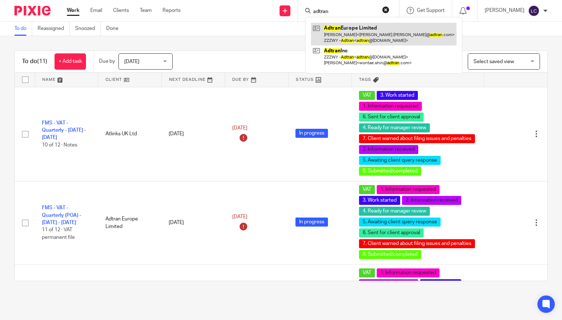 The width and height of the screenshot is (562, 320). I want to click on a: Done, so click(115, 29).